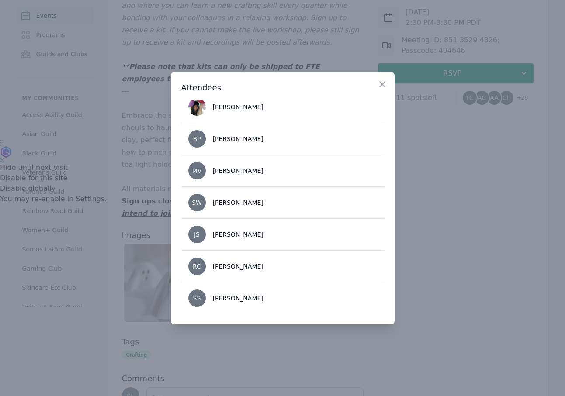  What do you see at coordinates (197, 298) in the screenshot?
I see `span: SS` at bounding box center [197, 298].